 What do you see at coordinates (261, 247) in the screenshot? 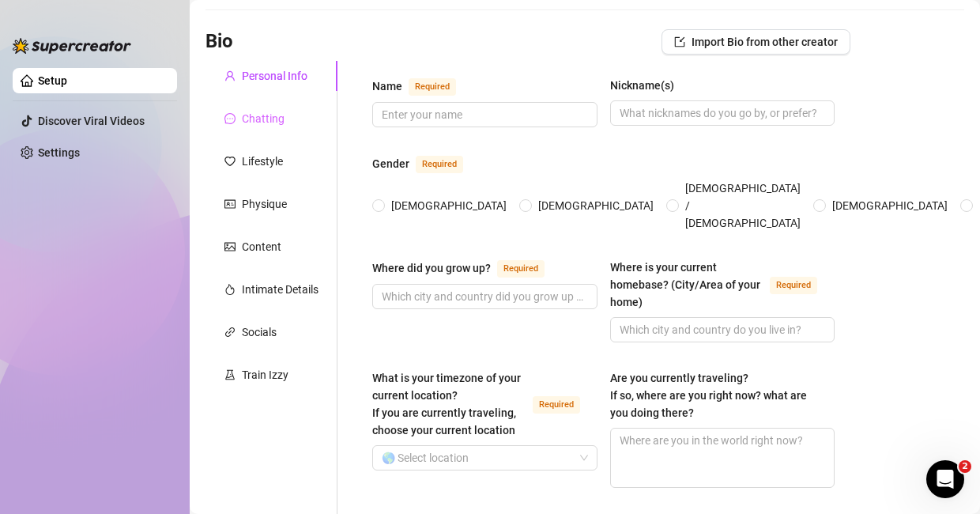
I see `div: Content` at bounding box center [261, 247].